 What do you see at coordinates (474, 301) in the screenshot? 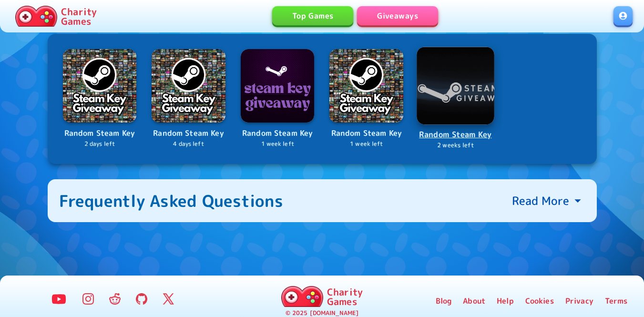
I see `a: About` at bounding box center [474, 301].